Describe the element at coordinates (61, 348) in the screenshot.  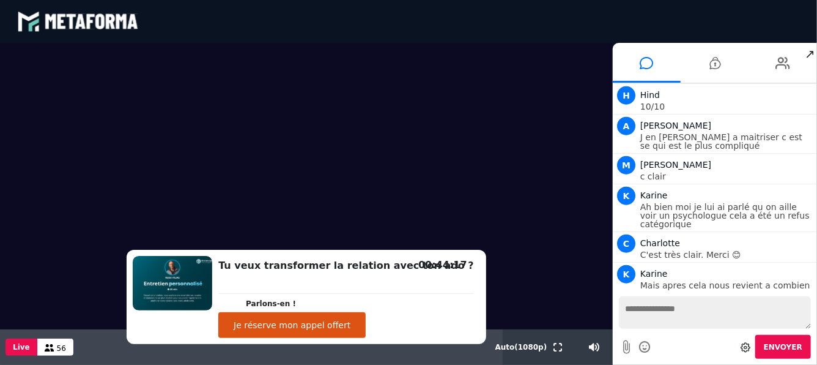
I see `span: 56` at that location.